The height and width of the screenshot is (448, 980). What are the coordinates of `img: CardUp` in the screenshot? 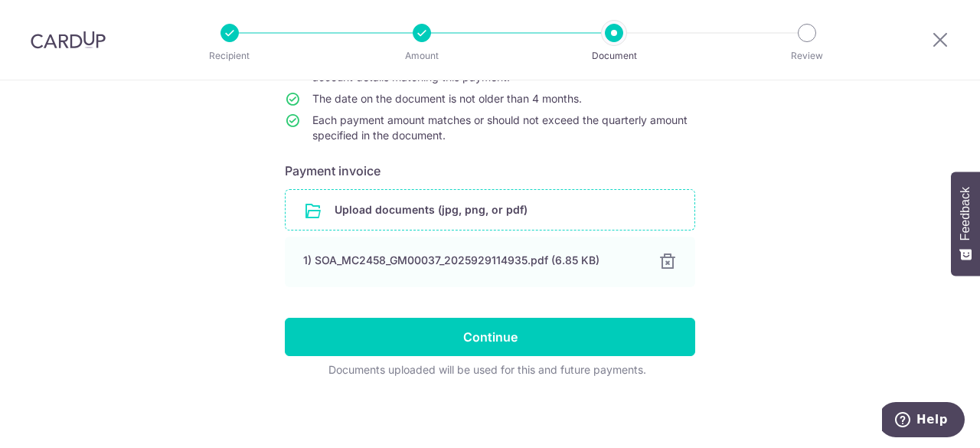 It's located at (68, 40).